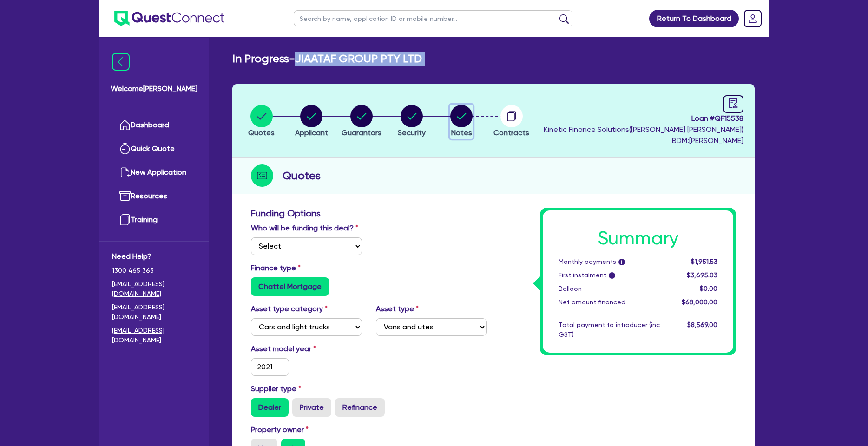  I want to click on span: $3,695.03, so click(702, 276).